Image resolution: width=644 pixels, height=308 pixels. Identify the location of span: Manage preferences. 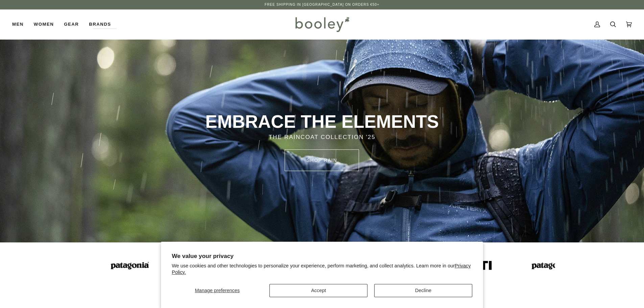
(218, 291).